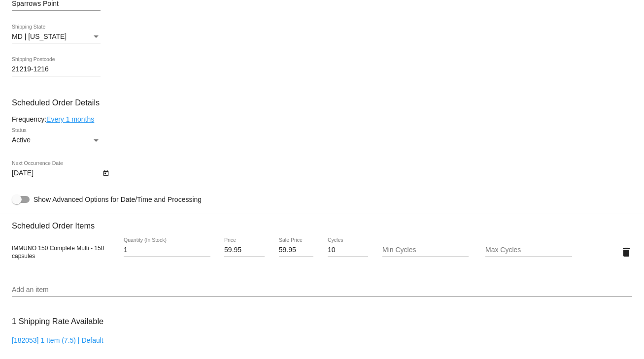  What do you see at coordinates (70, 119) in the screenshot?
I see `a: Every 1 months` at bounding box center [70, 119].